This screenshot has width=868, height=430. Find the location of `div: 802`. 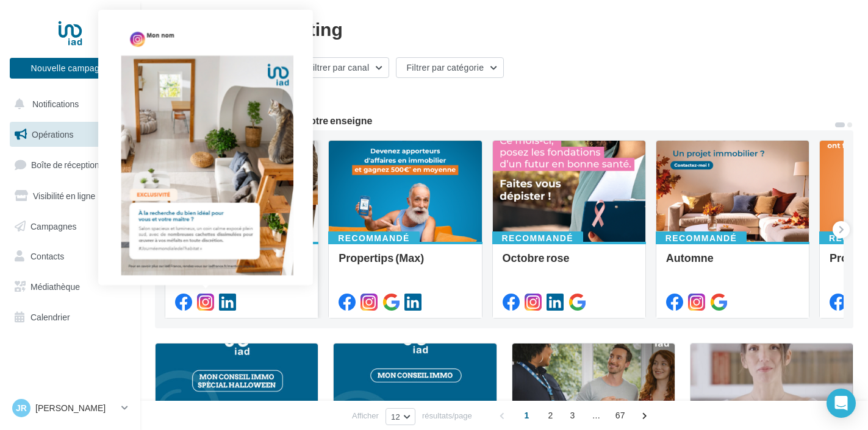

div: 802 is located at coordinates (194, 95).